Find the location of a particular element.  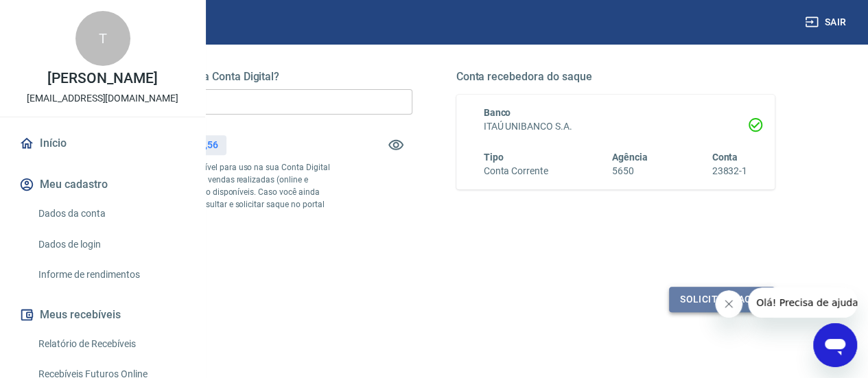

h5: Conta recebedora do saque is located at coordinates (616, 77).